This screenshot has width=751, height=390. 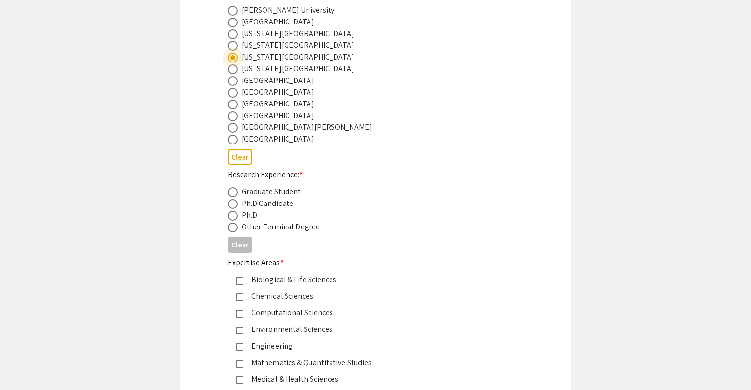 I want to click on div: Engineering, so click(x=371, y=346).